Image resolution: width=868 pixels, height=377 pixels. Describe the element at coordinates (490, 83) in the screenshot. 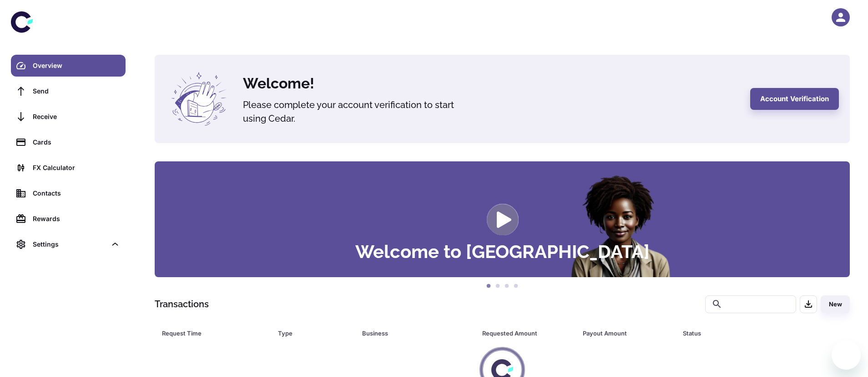

I see `h4: Welcome!` at that location.